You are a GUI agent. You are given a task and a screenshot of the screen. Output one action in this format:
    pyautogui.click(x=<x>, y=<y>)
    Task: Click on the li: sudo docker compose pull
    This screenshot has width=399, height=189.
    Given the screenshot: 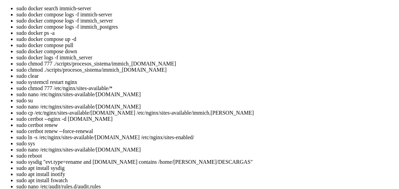 What is the action you would take?
    pyautogui.click(x=206, y=45)
    